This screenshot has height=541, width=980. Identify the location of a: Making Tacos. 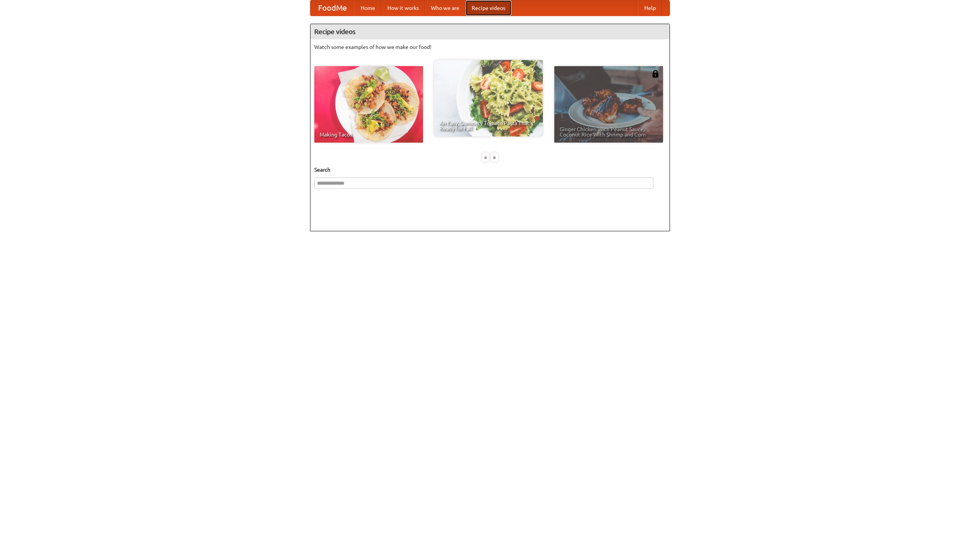
(369, 105).